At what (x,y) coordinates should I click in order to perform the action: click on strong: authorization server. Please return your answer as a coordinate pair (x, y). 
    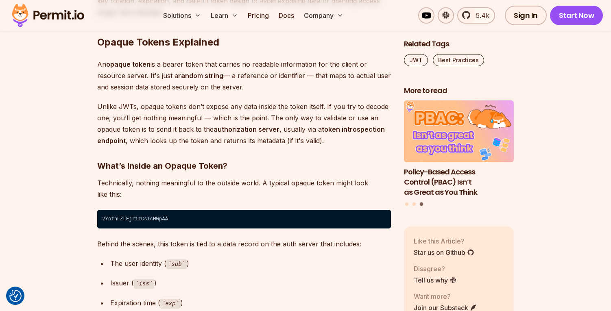
    Looking at the image, I should click on (246, 129).